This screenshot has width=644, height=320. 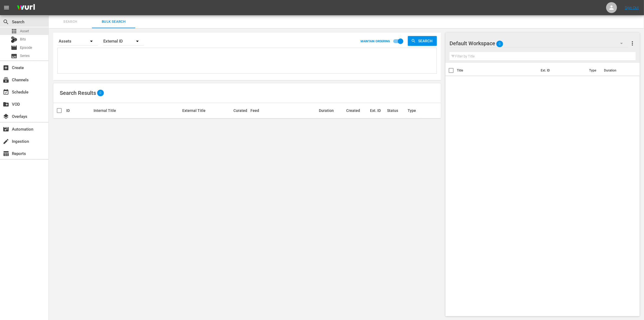 What do you see at coordinates (497, 71) in the screenshot?
I see `th: Title` at bounding box center [497, 71].